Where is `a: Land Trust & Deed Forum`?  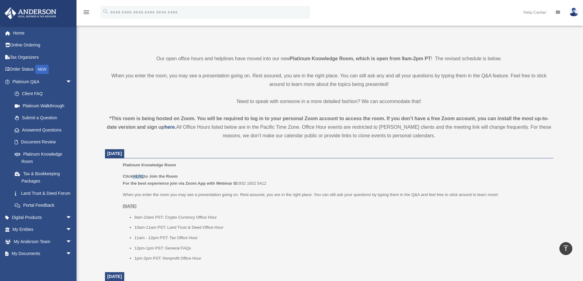
a: Land Trust & Deed Forum is located at coordinates (45, 193).